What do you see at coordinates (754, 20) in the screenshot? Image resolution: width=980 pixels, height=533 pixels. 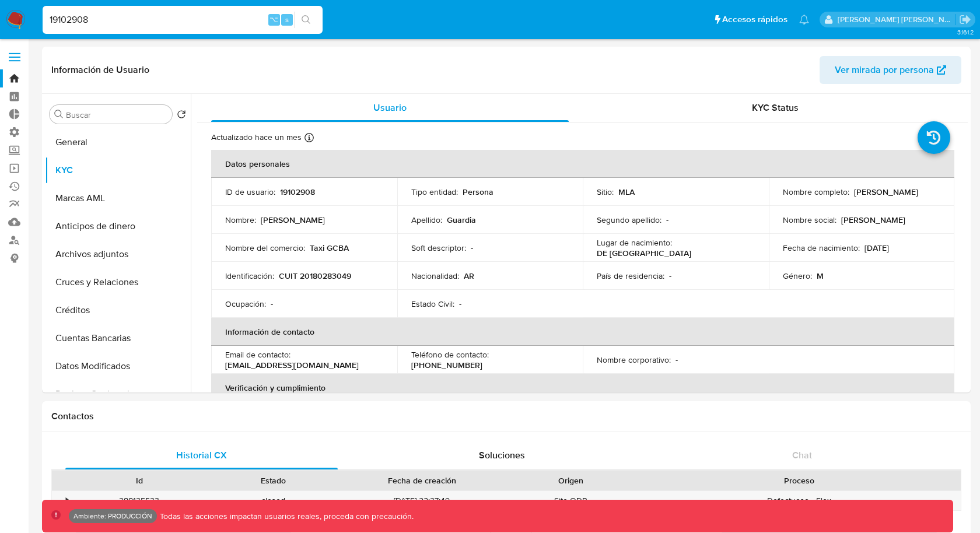 I see `span: Accesos rápidos` at bounding box center [754, 20].